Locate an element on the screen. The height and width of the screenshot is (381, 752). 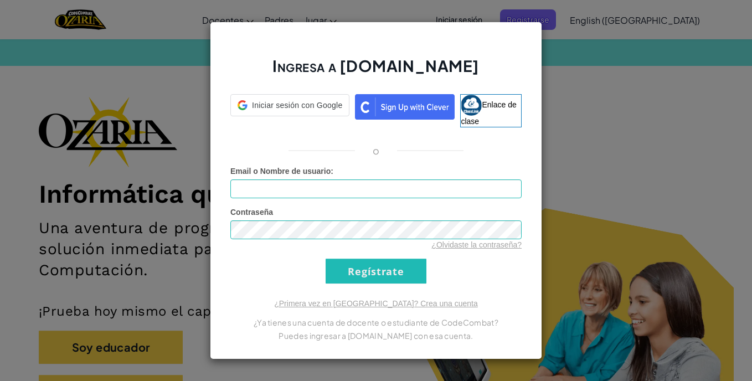
a: ¿Olvidaste la contraseña? is located at coordinates (476, 245).